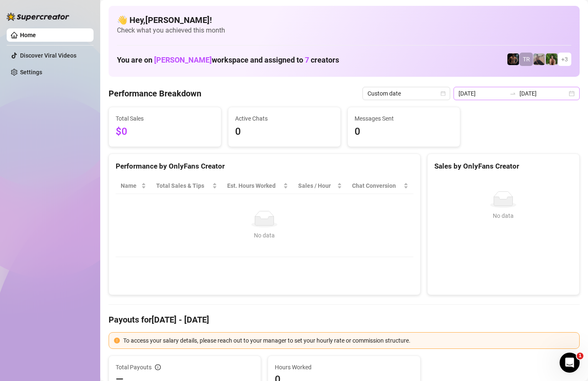 This screenshot has height=381, width=588. I want to click on span: Active Chats, so click(284, 119).